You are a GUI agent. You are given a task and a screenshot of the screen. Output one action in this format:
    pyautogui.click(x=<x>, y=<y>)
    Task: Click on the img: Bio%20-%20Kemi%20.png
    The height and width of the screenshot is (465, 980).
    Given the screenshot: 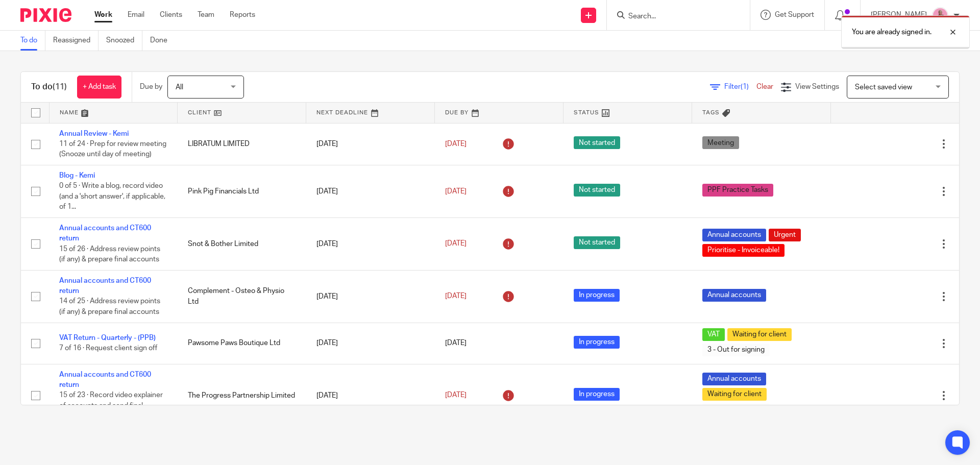 What is the action you would take?
    pyautogui.click(x=940, y=15)
    